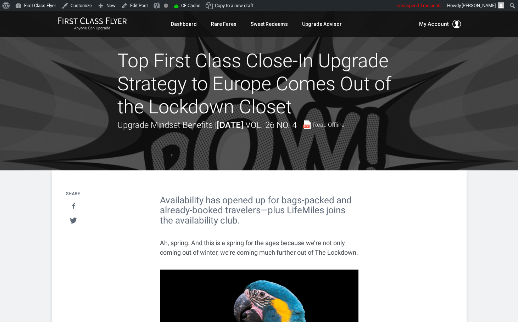  Describe the element at coordinates (434, 24) in the screenshot. I see `span: My Account` at that location.